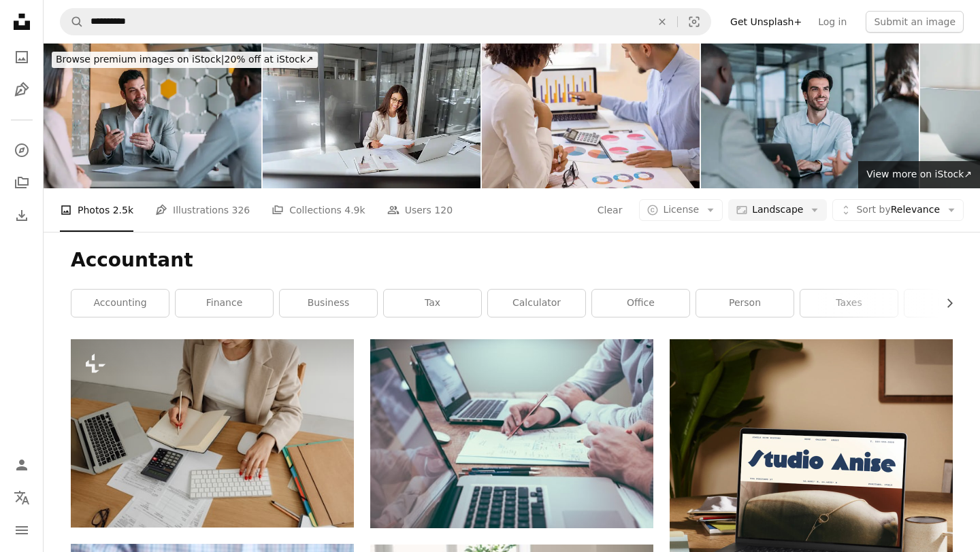 Image resolution: width=980 pixels, height=552 pixels. Describe the element at coordinates (317, 210) in the screenshot. I see `a: Collections 4.9k` at that location.